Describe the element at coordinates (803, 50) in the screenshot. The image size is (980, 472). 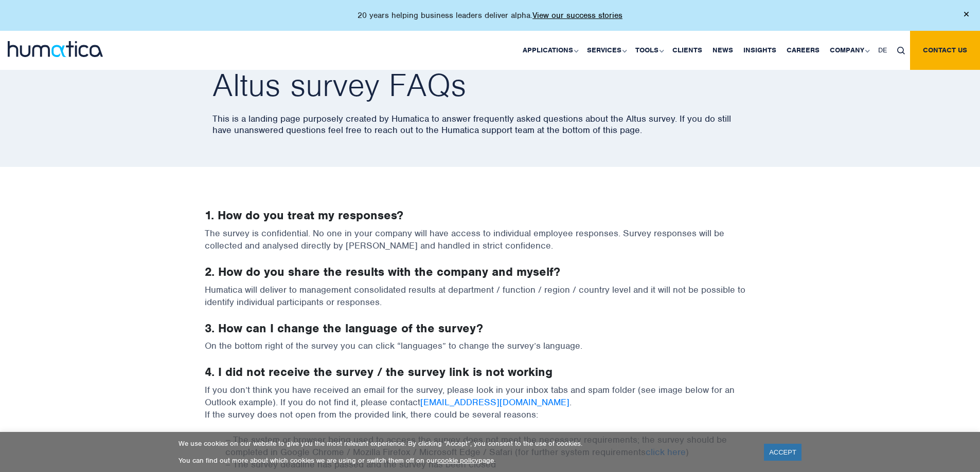
I see `a: Careers` at that location.